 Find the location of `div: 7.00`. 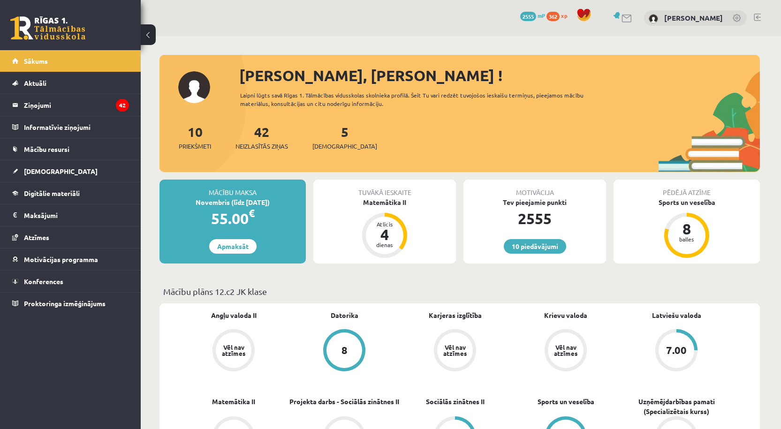

div: 7.00 is located at coordinates (676, 350).